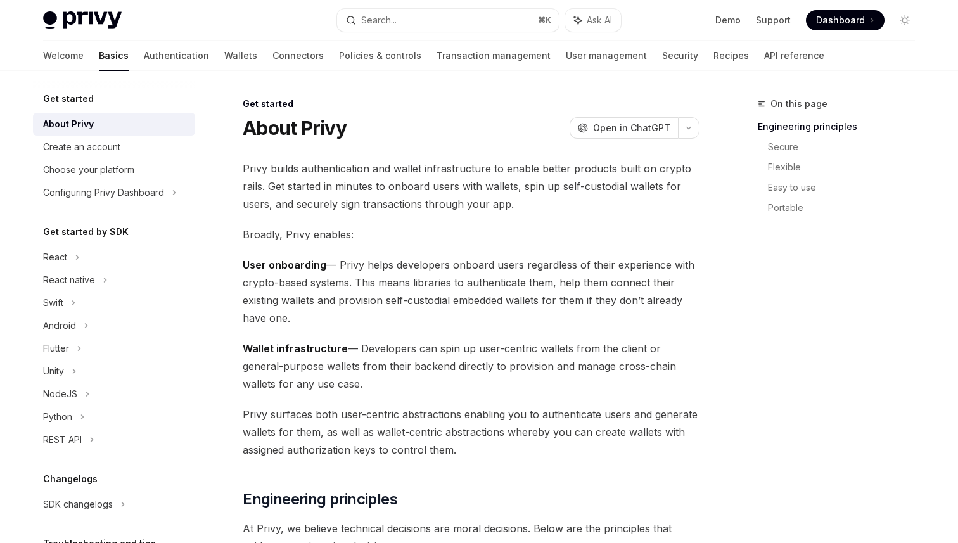 This screenshot has width=958, height=543. What do you see at coordinates (60, 326) in the screenshot?
I see `div: Android` at bounding box center [60, 326].